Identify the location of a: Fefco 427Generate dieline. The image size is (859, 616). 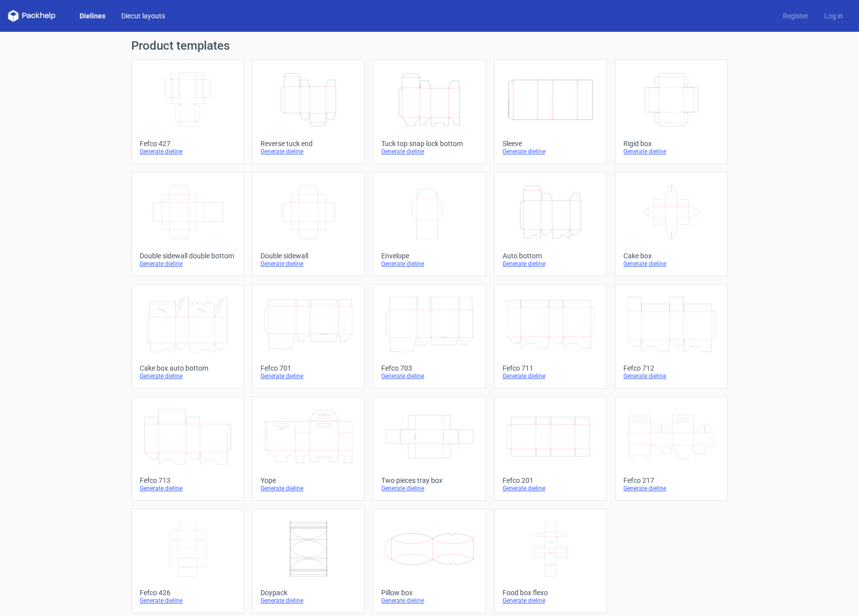
(187, 112).